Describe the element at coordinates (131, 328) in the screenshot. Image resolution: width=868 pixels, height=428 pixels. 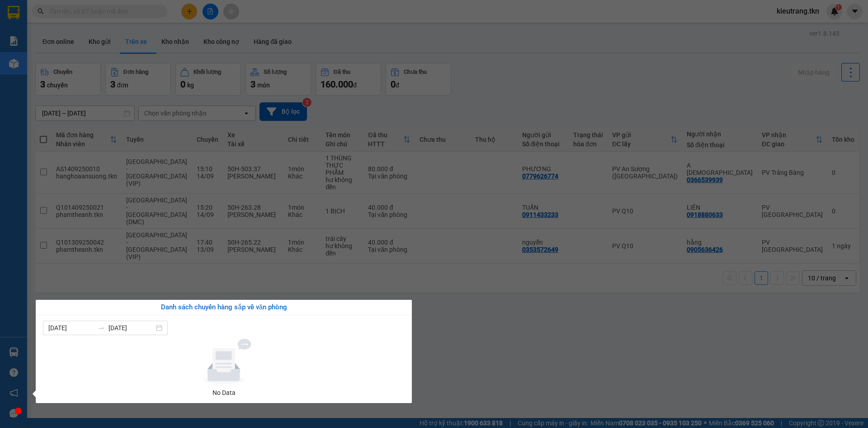
I see `input: Đến ngày` at that location.